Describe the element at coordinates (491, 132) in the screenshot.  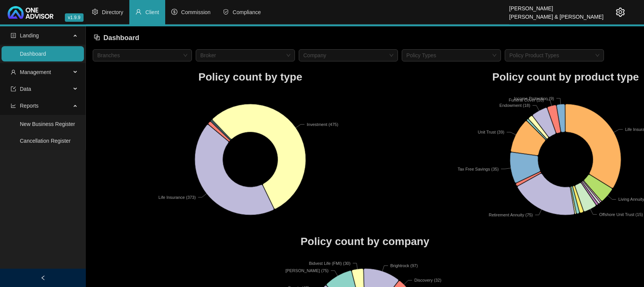
I see `text: Unit Trust (39)` at that location.